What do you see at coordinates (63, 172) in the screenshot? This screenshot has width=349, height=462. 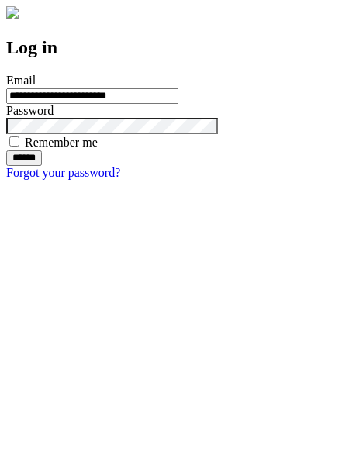 I see `a: Forgot your password?` at bounding box center [63, 172].